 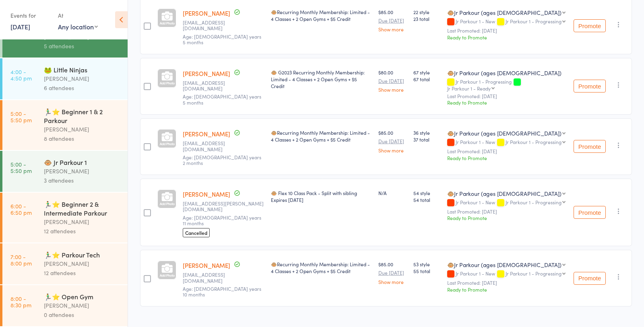 What do you see at coordinates (224, 278) in the screenshot?
I see `small: lourso422@gmail.com` at bounding box center [224, 278].